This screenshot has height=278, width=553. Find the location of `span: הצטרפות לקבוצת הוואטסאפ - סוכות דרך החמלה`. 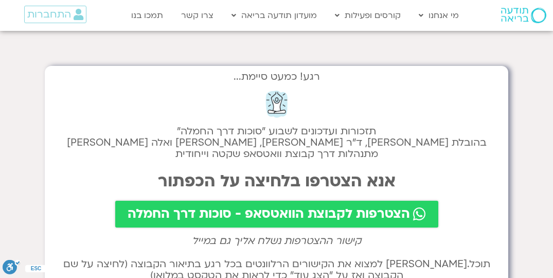

span: הצטרפות לקבוצת הוואטסאפ - סוכות דרך החמלה is located at coordinates (269, 214).